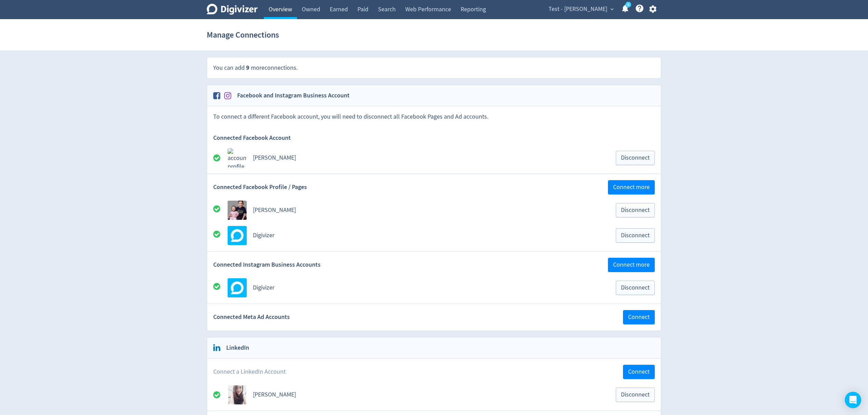  I want to click on span: expand_more, so click(612, 9).